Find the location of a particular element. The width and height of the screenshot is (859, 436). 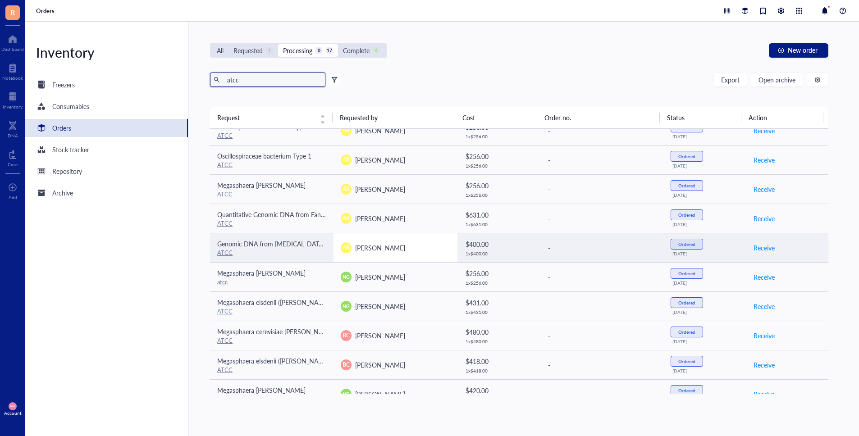

a: Repository is located at coordinates (106, 171).